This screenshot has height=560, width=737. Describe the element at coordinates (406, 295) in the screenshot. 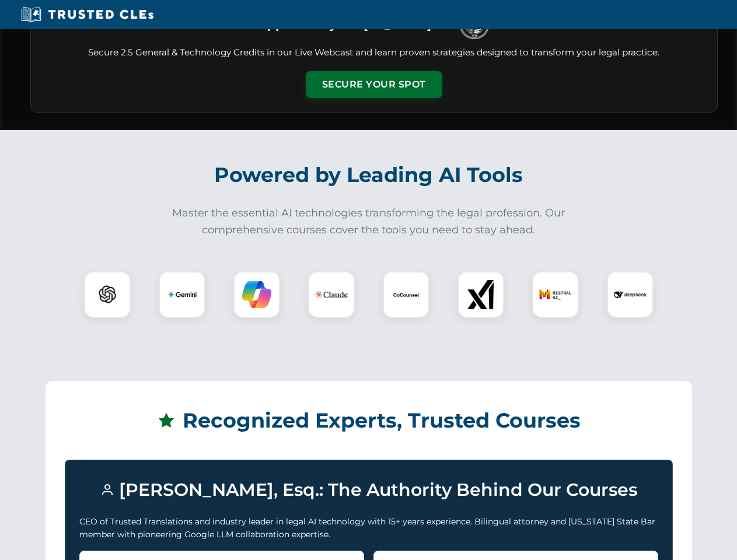

I see `img: CoCounsel Logo` at that location.